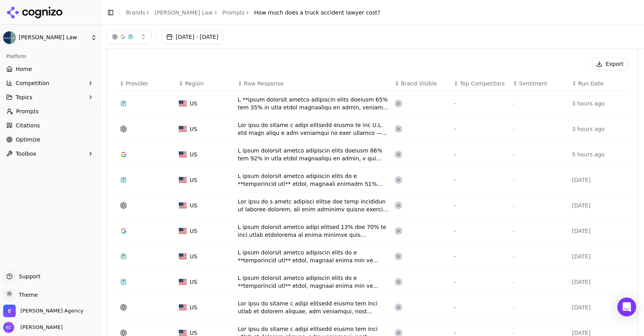  I want to click on tr: USUSL ipsum dolorsit ametco adipiscin elits do e **temporincid utl** etdol, magnaal enima min ve ..., so click(372, 282).